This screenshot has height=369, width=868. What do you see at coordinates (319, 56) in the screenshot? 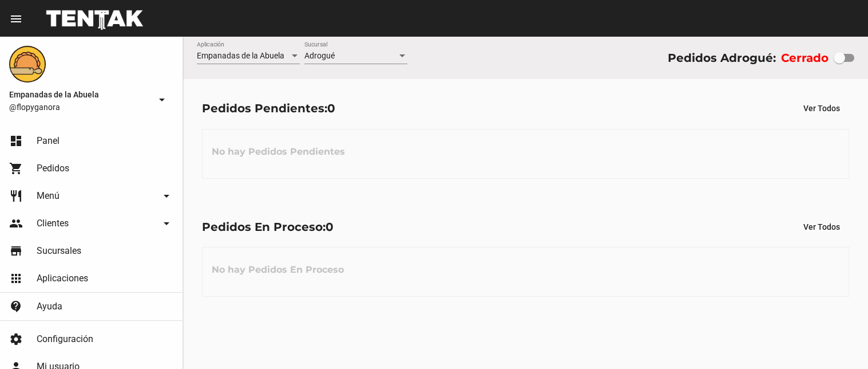
I see `span: Adrogué` at bounding box center [319, 56].